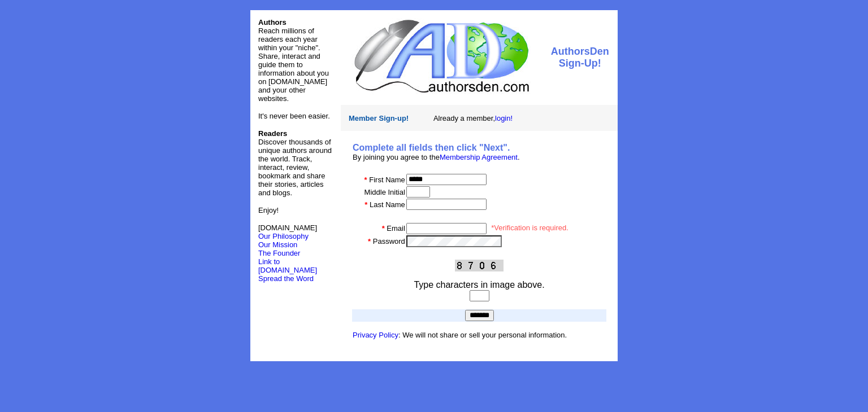  What do you see at coordinates (279, 253) in the screenshot?
I see `a: The Founder` at bounding box center [279, 253].